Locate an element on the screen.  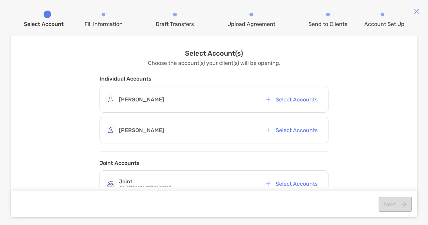
h3: Select Account(s) is located at coordinates (214, 53).